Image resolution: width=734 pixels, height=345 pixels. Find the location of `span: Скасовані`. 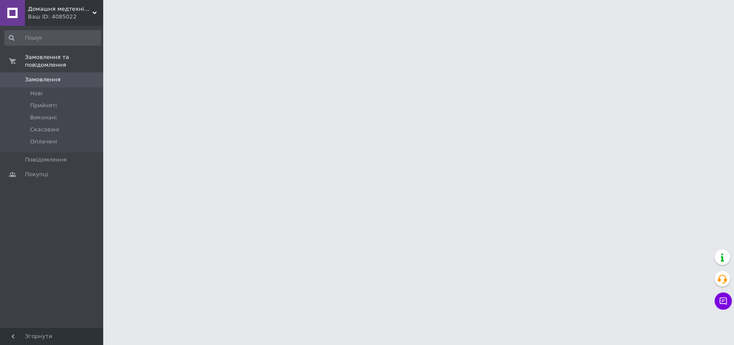

span: Скасовані is located at coordinates (45, 129).